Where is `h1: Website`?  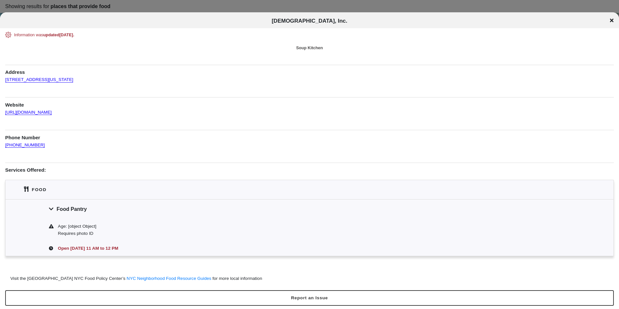
h1: Website is located at coordinates (309, 103).